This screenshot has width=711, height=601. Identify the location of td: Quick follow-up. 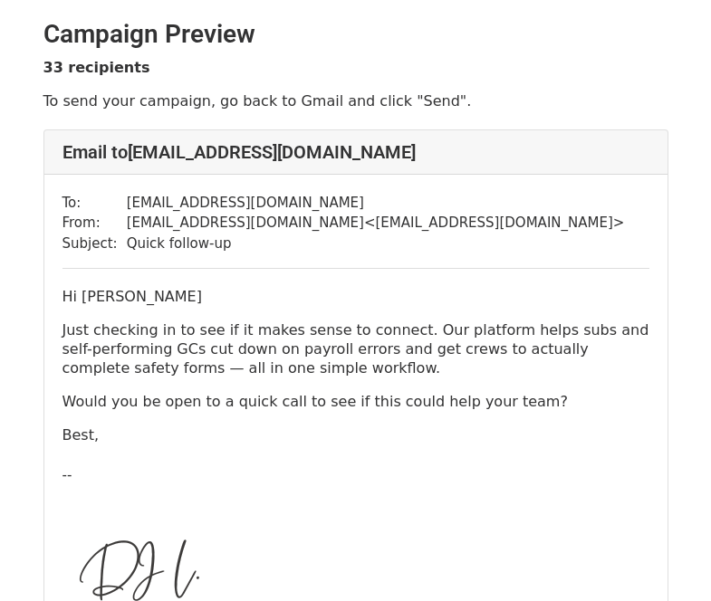
(376, 244).